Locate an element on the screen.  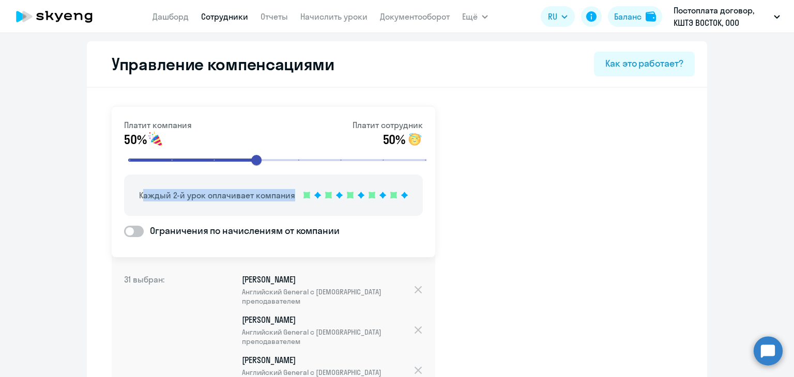
img: balance is located at coordinates (651, 17).